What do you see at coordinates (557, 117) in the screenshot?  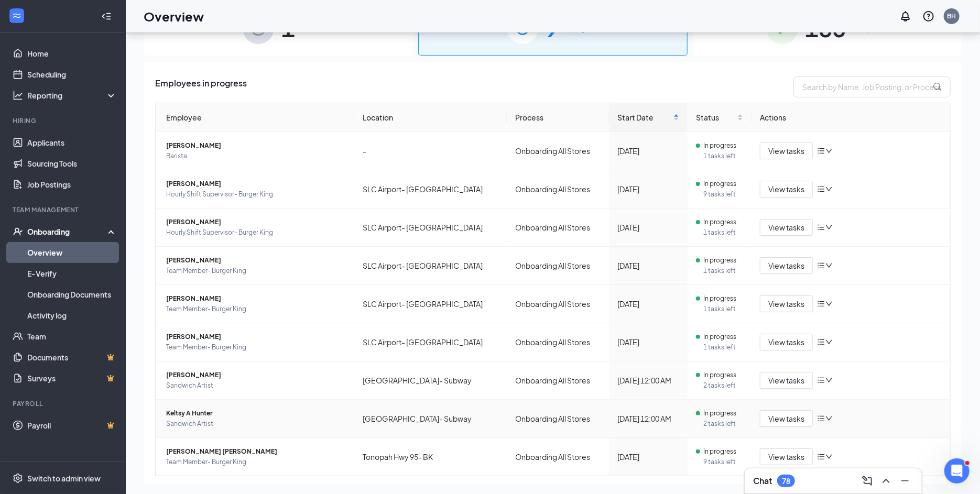 I see `th: Process` at bounding box center [557, 117].